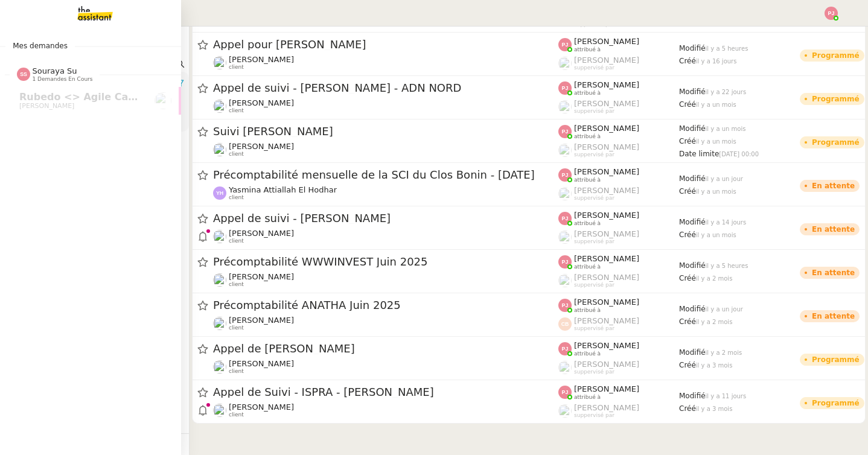 This screenshot has height=455, width=868. I want to click on img: users%2FXPWOVq8PDVf5nBVhDcXguS2COHE3%2Favatar%2F3f89dc26-16aa-490f-9632-b2fdcfc735a1, so click(163, 101).